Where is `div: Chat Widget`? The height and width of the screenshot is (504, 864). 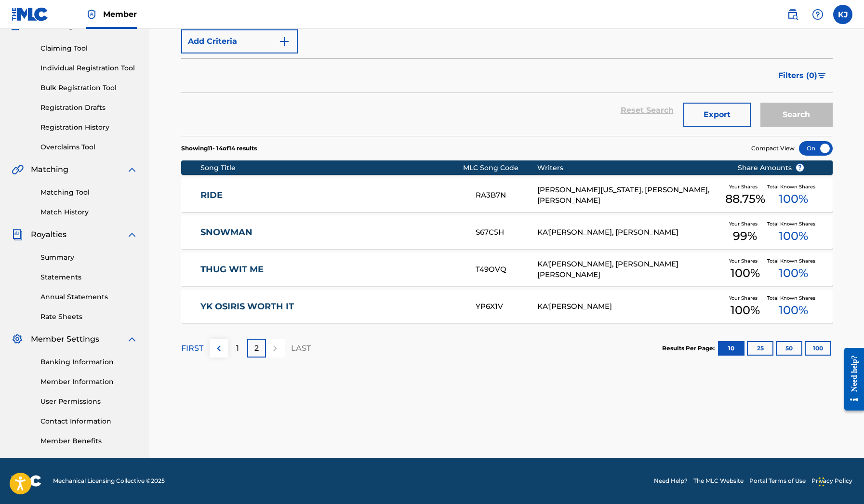
div: Chat Widget is located at coordinates (840, 481).